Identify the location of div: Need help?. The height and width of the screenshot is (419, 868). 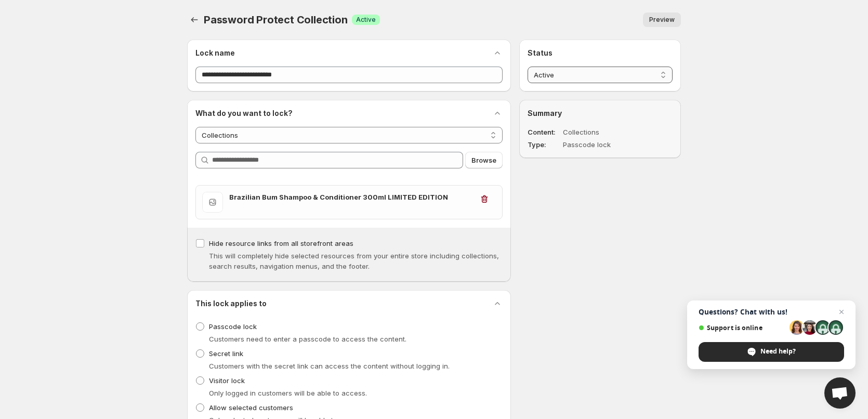
(771, 352).